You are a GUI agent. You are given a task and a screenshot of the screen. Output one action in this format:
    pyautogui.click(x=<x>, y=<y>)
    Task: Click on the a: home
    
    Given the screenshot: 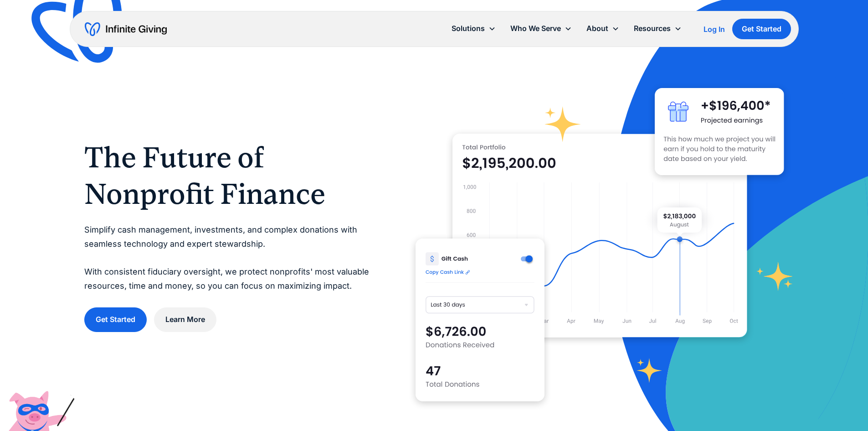 What is the action you would take?
    pyautogui.click(x=126, y=29)
    